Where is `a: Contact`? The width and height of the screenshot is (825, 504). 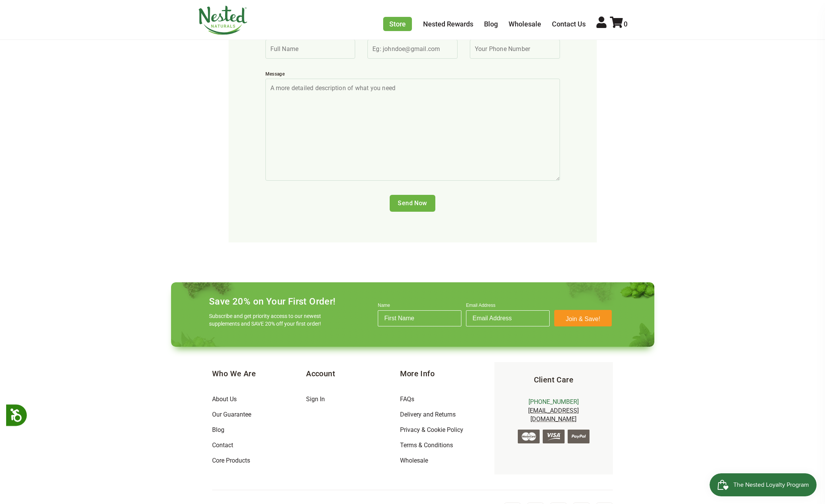 a: Contact is located at coordinates (222, 445).